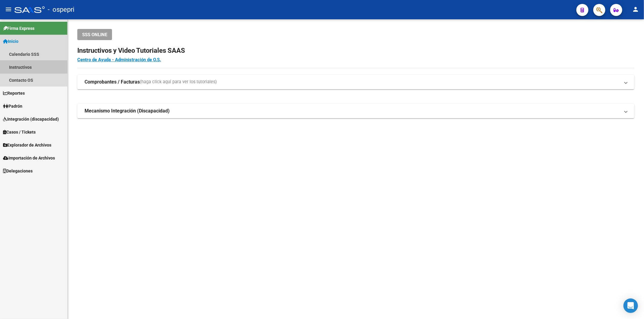  Describe the element at coordinates (356, 82) in the screenshot. I see `mat-expansion-panel-header: Comprobantes / Facturas(haga click aquí para ver los tutoriales)` at that location.